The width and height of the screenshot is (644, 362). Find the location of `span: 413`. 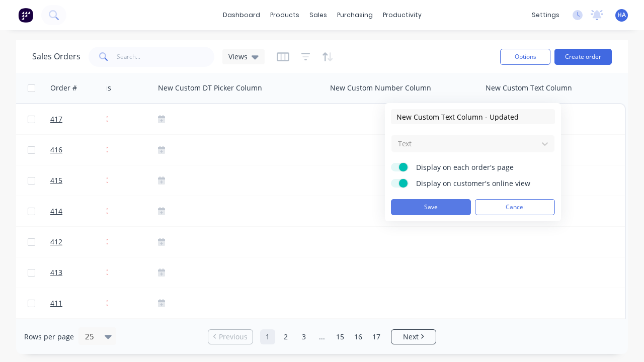

span: 413 is located at coordinates (56, 273).